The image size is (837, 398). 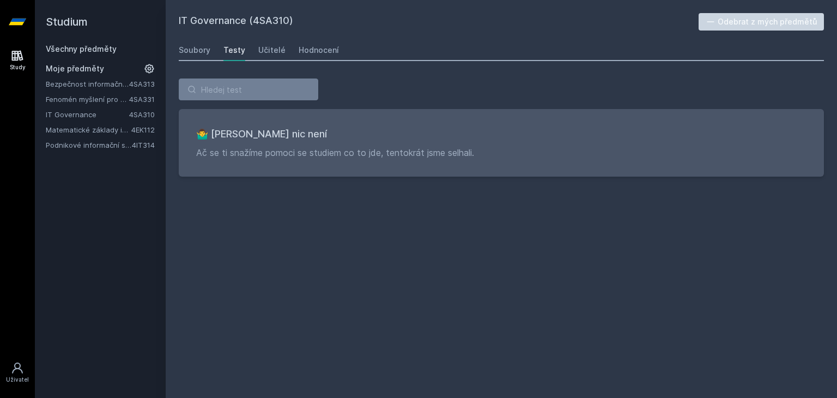 What do you see at coordinates (319, 50) in the screenshot?
I see `div: Hodnocení` at bounding box center [319, 50].